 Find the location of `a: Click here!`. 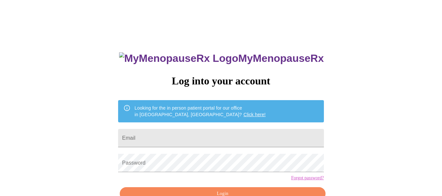

a: Click here! is located at coordinates (255, 115).